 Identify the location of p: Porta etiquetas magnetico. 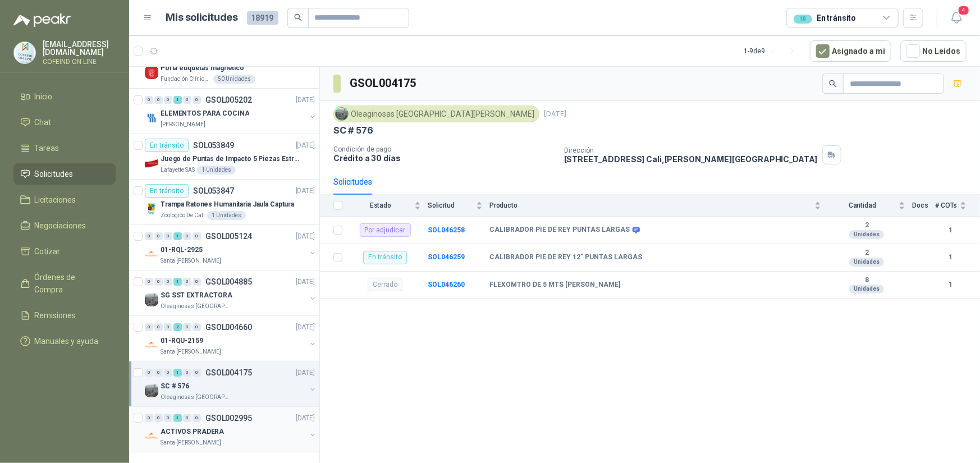
(202, 68).